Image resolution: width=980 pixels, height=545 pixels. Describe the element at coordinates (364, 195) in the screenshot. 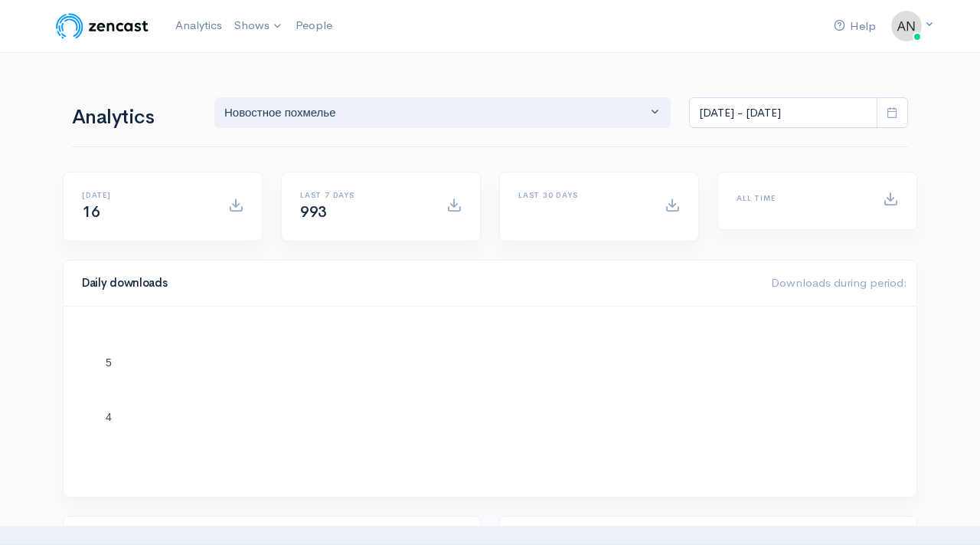

I see `h6: Last 7 days` at that location.